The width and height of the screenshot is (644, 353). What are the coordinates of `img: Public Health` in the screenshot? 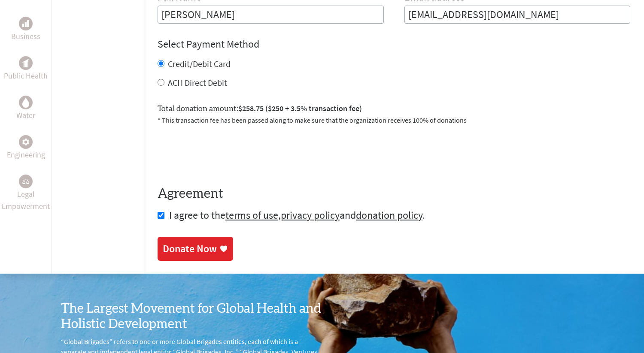 It's located at (26, 63).